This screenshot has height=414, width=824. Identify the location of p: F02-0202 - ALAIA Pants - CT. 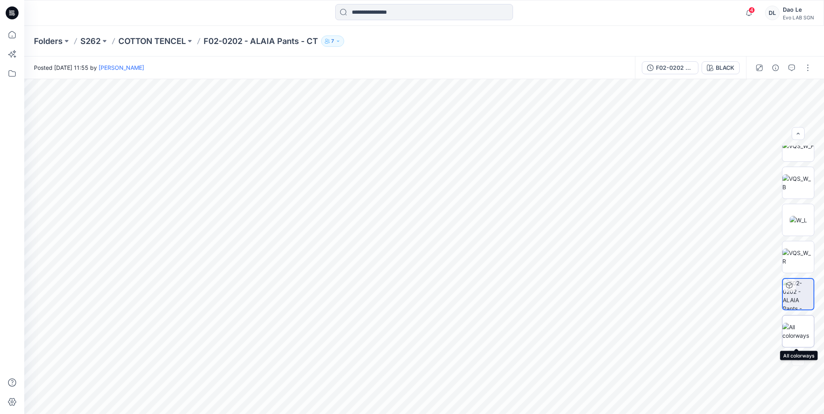
(261, 41).